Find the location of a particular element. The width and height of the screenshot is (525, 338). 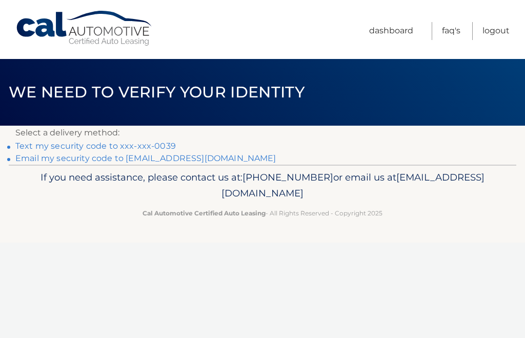

a: FAQ's is located at coordinates (451, 31).